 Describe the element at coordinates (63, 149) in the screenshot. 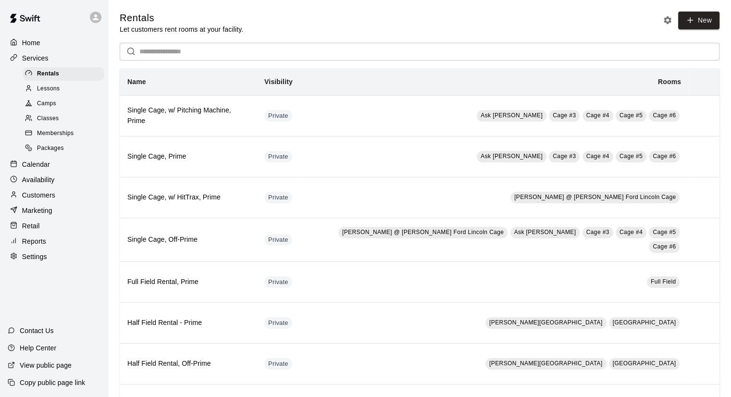

I see `div: Packages` at that location.